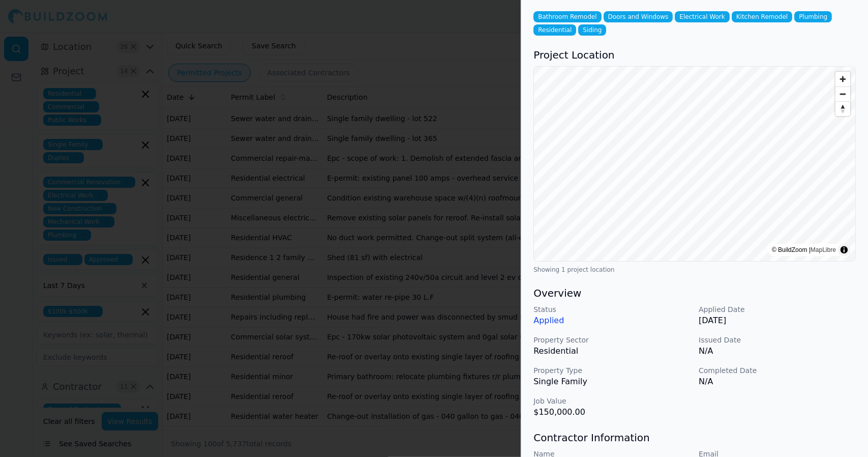 Image resolution: width=868 pixels, height=457 pixels. I want to click on button: Zoom out, so click(842, 94).